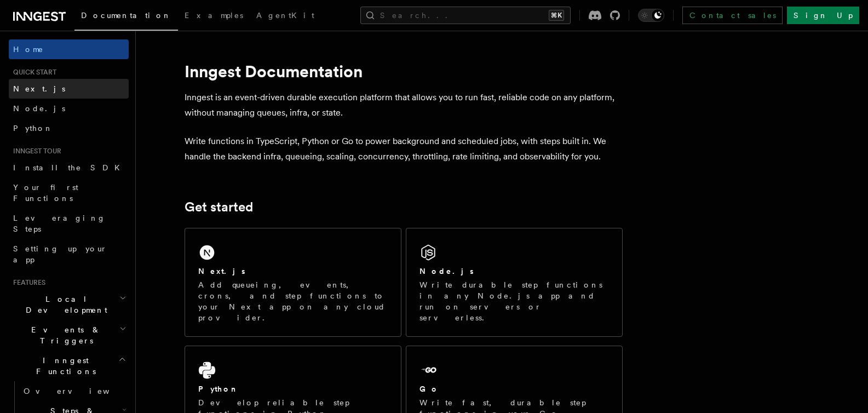 The width and height of the screenshot is (868, 413). What do you see at coordinates (404, 149) in the screenshot?
I see `p: Write functions in TypeScript, Python or Go to power background and scheduled jobs, with steps bu...` at bounding box center [404, 149].